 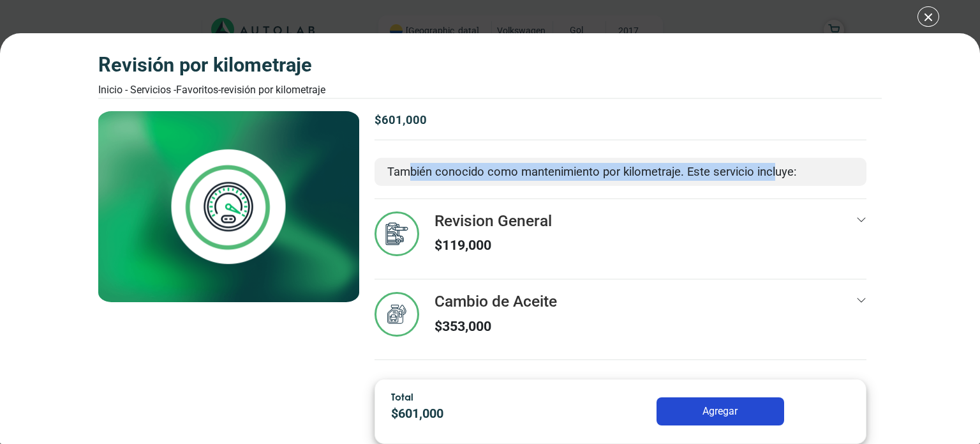 What do you see at coordinates (402, 396) in the screenshot?
I see `span: Total` at bounding box center [402, 396].